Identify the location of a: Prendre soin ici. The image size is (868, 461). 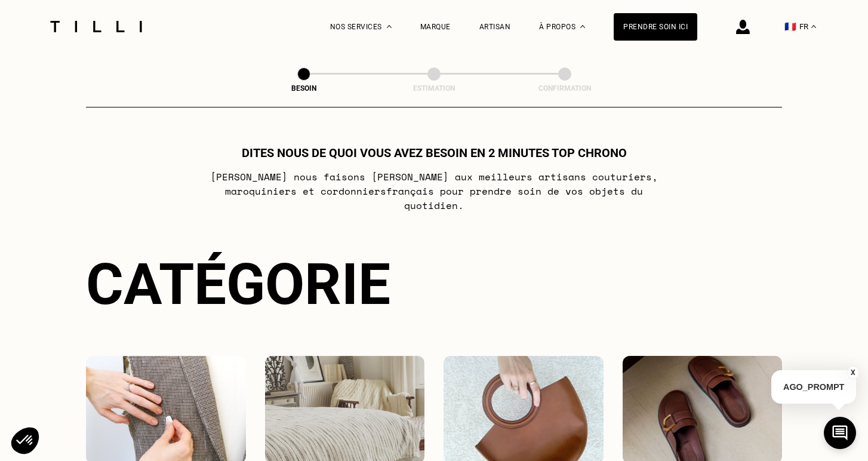
(656, 27).